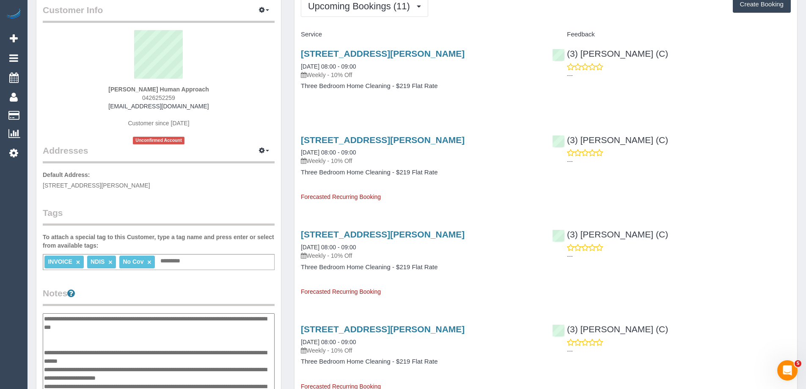  Describe the element at coordinates (159, 241) in the screenshot. I see `label: To attach a special tag to this Customer, type a tag name and press enter or select from availabl...` at that location.